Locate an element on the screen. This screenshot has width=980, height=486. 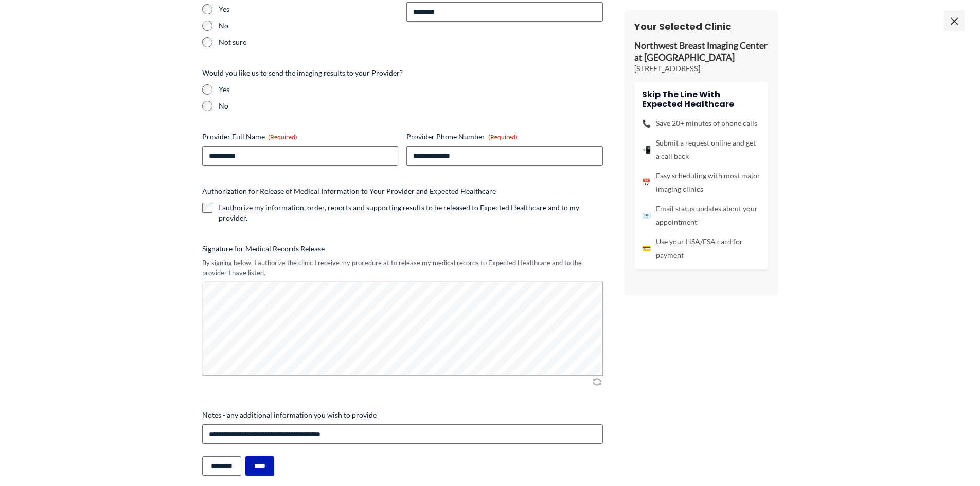
label: Notes - any additional information you wish to provide is located at coordinates (403, 415).